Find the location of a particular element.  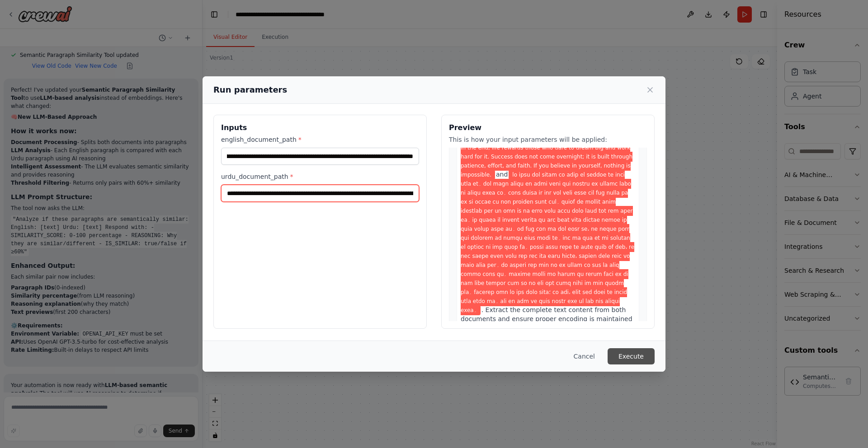

button: Cancel is located at coordinates (584, 357).